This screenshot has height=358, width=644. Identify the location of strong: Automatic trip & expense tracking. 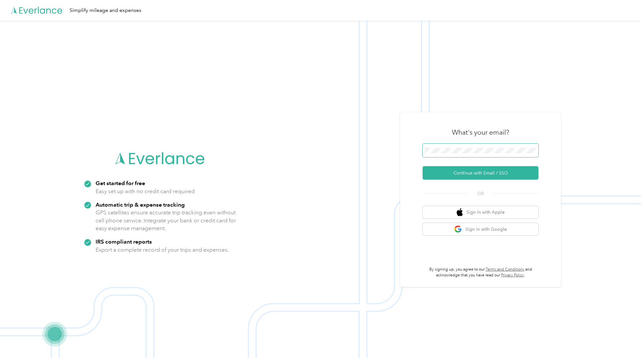
(140, 204).